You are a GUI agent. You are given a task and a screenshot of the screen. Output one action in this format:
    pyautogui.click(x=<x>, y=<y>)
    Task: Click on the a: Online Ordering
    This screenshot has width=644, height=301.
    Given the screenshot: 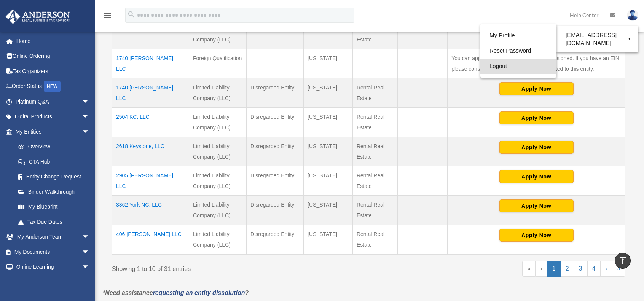 What is the action you would take?
    pyautogui.click(x=53, y=56)
    